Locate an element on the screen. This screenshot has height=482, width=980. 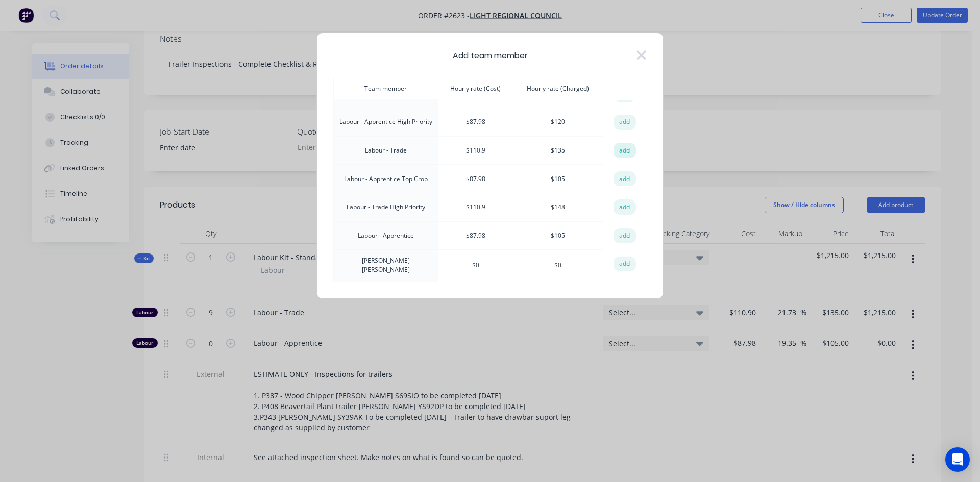
th: Hourly rate (Cost) is located at coordinates (475, 88).